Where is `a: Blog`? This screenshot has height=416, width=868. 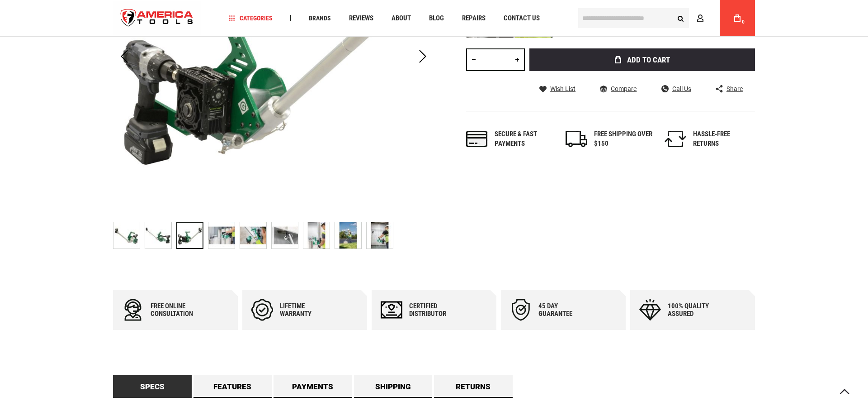 a: Blog is located at coordinates (436, 18).